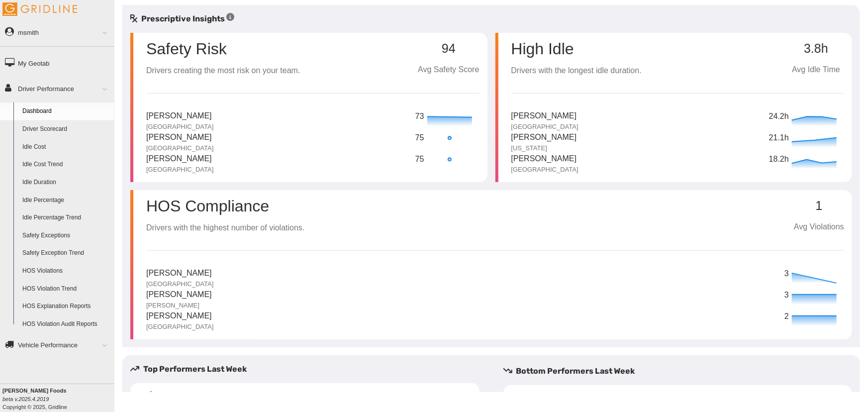  Describe the element at coordinates (67, 201) in the screenshot. I see `a: Idle Percentage` at that location.